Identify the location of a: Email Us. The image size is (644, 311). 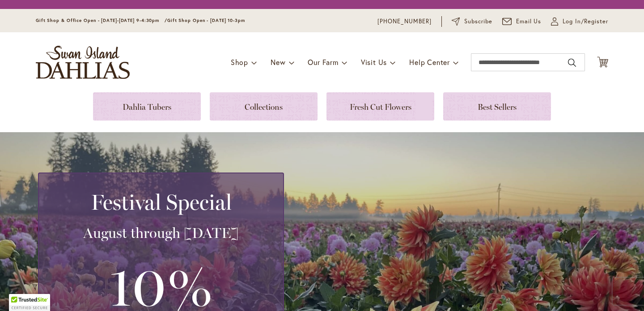
(522, 21).